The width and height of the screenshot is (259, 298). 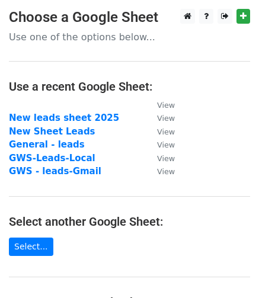 What do you see at coordinates (64, 118) in the screenshot?
I see `a: New leads sheet 2025` at bounding box center [64, 118].